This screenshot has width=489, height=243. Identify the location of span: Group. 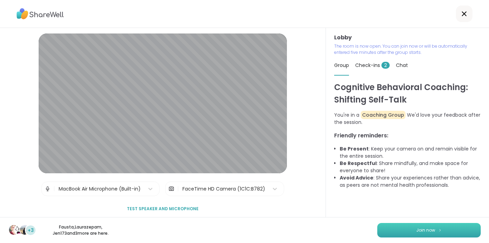
(342, 65).